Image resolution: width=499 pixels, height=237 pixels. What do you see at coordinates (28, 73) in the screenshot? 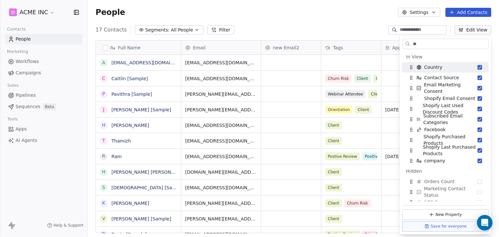
I see `span: Campaigns` at bounding box center [28, 73].